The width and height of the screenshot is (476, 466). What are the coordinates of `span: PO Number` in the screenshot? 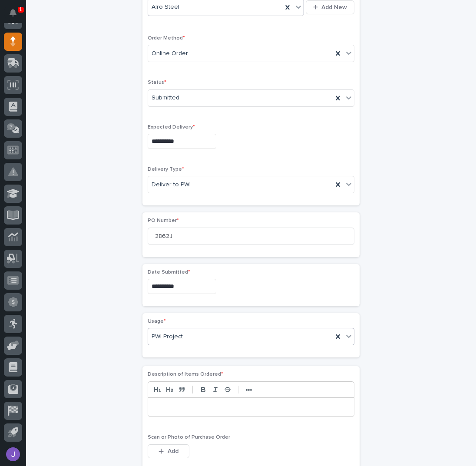 It's located at (164, 221).